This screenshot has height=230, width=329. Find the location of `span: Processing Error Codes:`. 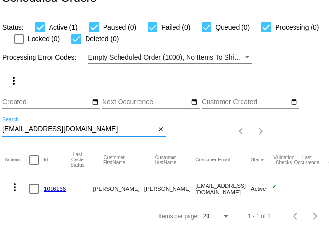

span: Processing Error Codes: is located at coordinates (39, 57).